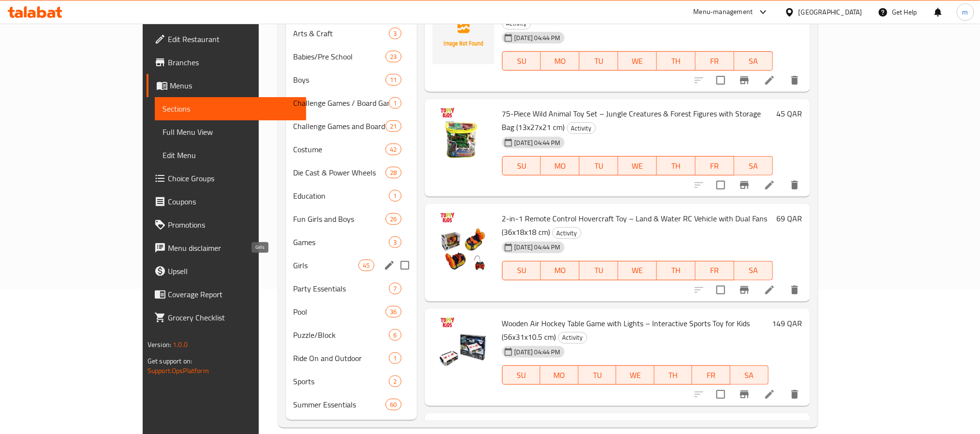 The width and height of the screenshot is (980, 434). I want to click on button: SA, so click(754, 166).